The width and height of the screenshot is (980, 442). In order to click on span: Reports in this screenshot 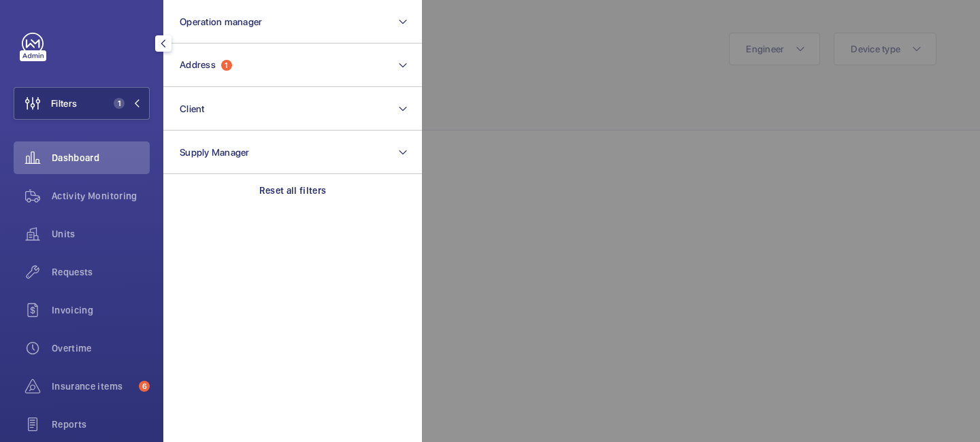, I will do `click(101, 424)`.